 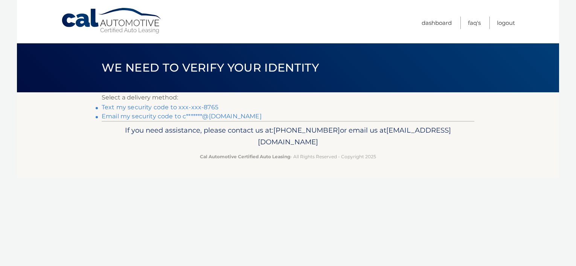 I want to click on p: Select a delivery method:, so click(x=288, y=97).